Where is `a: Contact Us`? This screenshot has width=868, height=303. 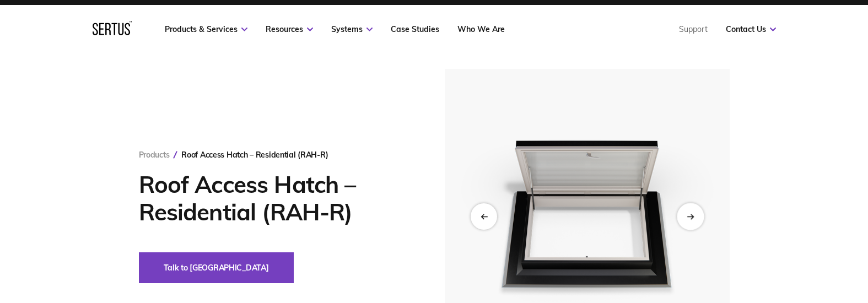
a: Contact Us is located at coordinates (750, 29).